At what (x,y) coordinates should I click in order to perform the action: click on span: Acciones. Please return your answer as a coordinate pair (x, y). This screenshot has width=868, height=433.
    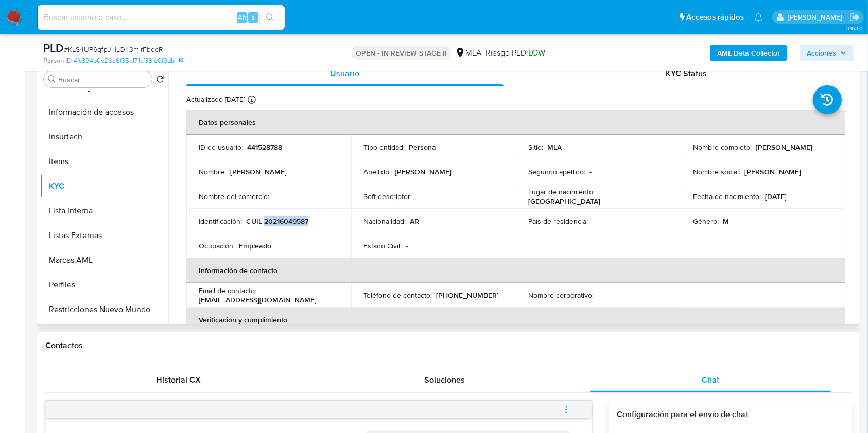
    Looking at the image, I should click on (821, 53).